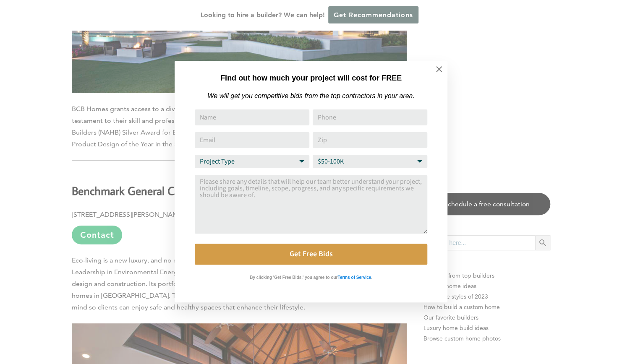 This screenshot has height=364, width=622. What do you see at coordinates (311, 96) in the screenshot?
I see `em: We will get you competitive bids from the top contractors in your area.` at bounding box center [311, 96].